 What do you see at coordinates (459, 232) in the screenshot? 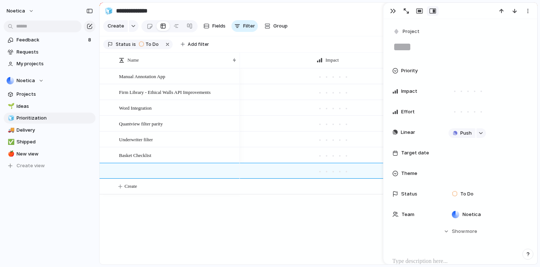
I see `span: Show` at bounding box center [459, 232].